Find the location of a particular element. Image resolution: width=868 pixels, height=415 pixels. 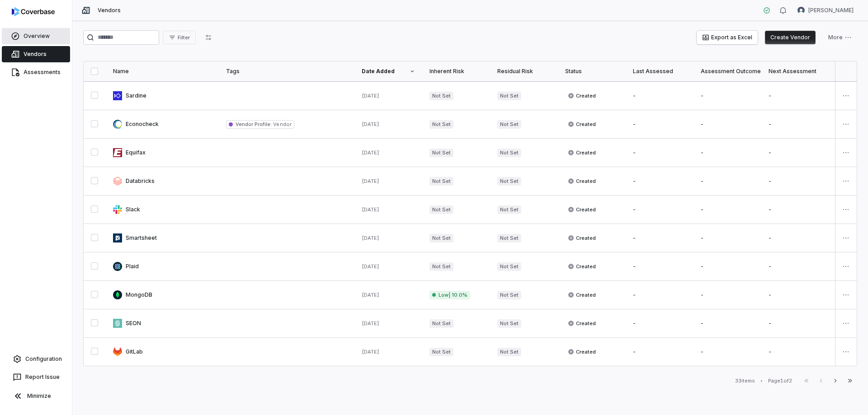

div: Date Added is located at coordinates (389, 71).